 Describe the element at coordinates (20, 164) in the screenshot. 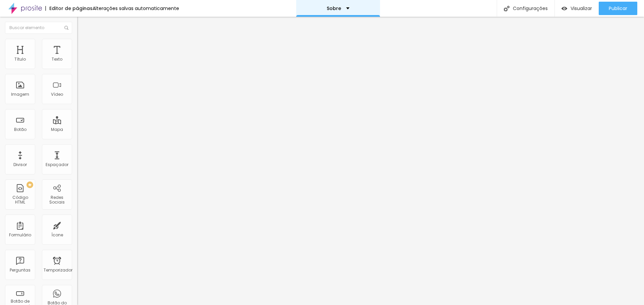

I see `font: Divisor` at that location.